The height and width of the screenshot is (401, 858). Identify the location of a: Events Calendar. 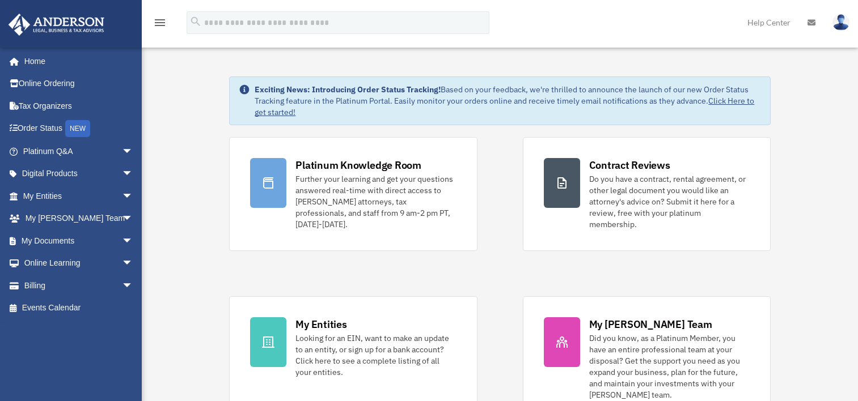
(79, 308).